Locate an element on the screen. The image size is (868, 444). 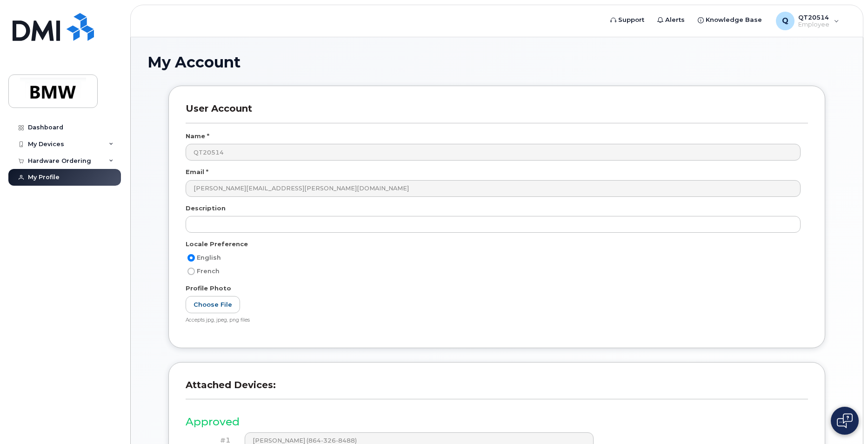
label: Email * is located at coordinates (197, 171).